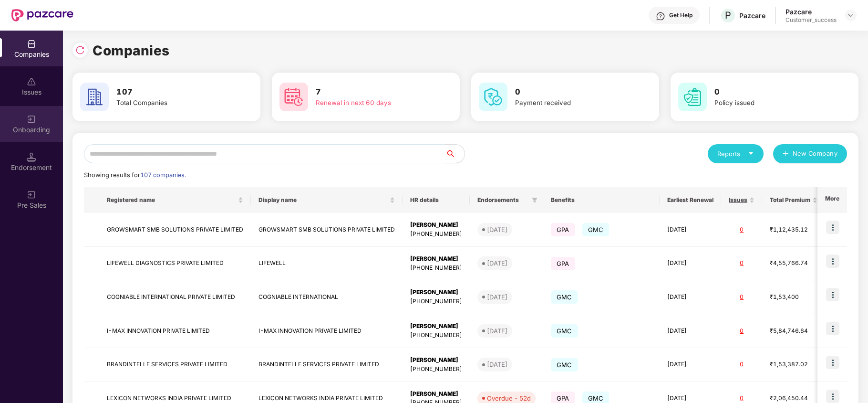  Describe the element at coordinates (436, 200) in the screenshot. I see `th: HR details` at that location.